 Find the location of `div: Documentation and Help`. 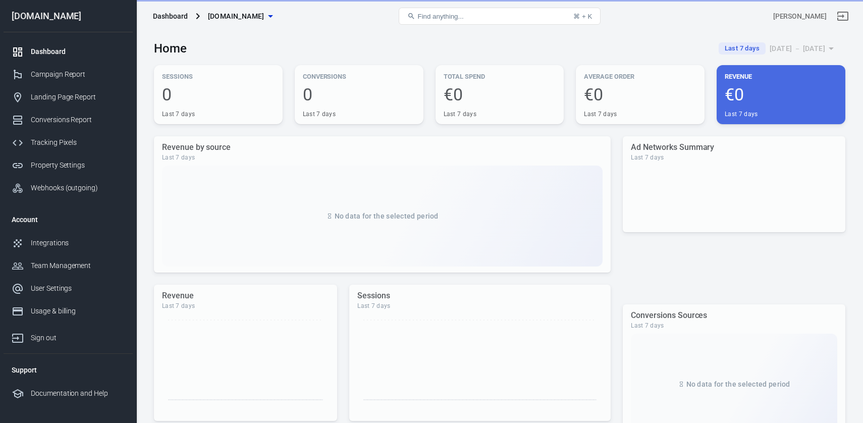

div: Documentation and Help is located at coordinates (78, 393).